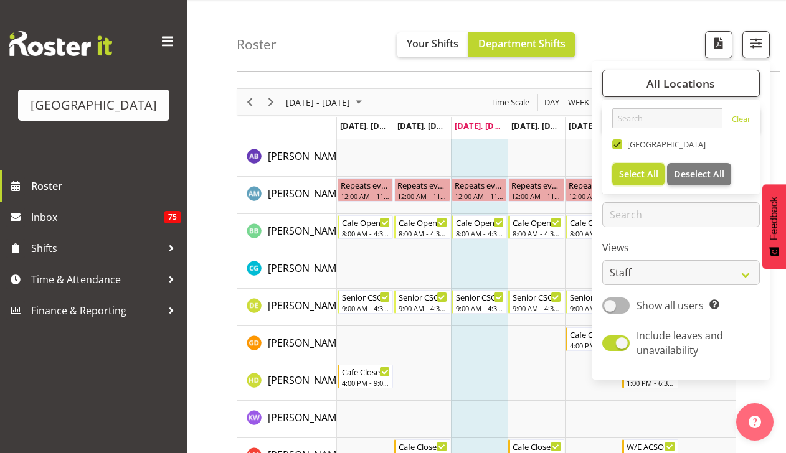  Describe the element at coordinates (287, 345) in the screenshot. I see `td: Greer Dawson resource` at that location.